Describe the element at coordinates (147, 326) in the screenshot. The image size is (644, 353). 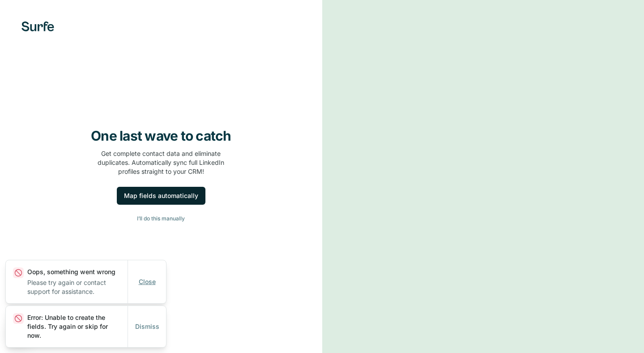
I see `button: Dismiss` at that location.